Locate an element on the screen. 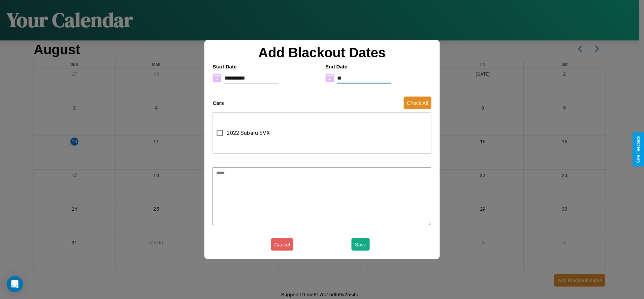 This screenshot has height=299, width=644. h4: Cars is located at coordinates (218, 103).